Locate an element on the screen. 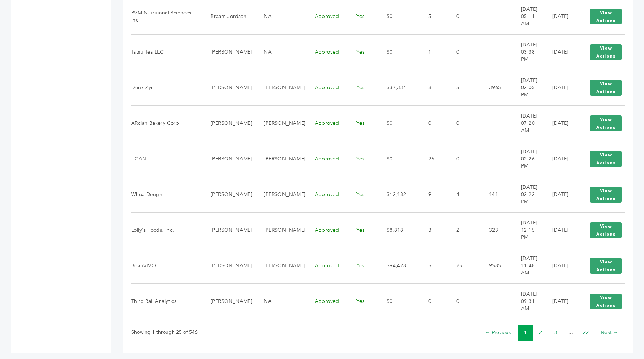  a: ← Previous is located at coordinates (498, 332).